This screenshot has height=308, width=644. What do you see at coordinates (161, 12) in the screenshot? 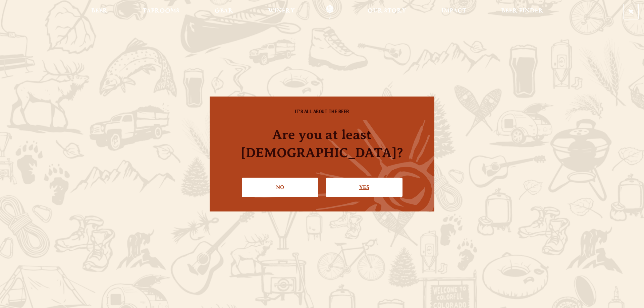
I see `a: Taprooms` at bounding box center [161, 12].